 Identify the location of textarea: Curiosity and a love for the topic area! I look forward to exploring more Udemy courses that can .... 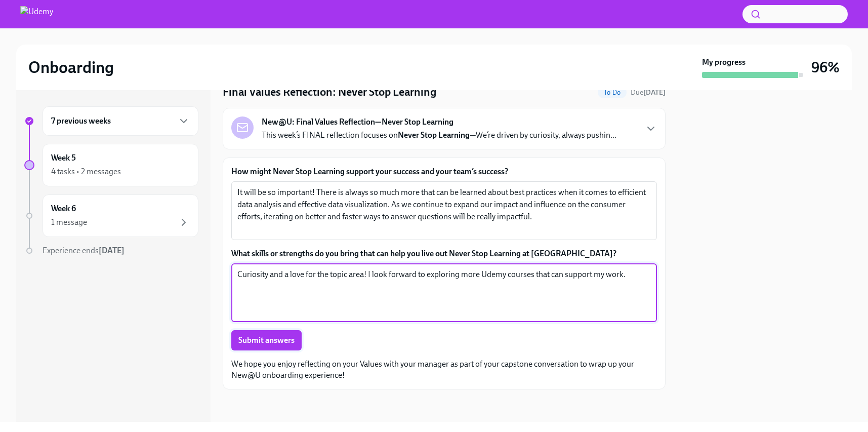
(444, 292).